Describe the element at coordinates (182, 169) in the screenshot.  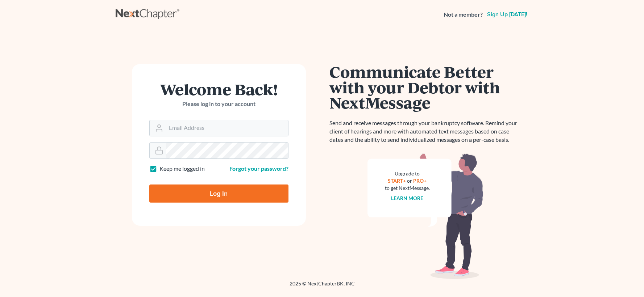
I see `label: Keep me logged in` at that location.